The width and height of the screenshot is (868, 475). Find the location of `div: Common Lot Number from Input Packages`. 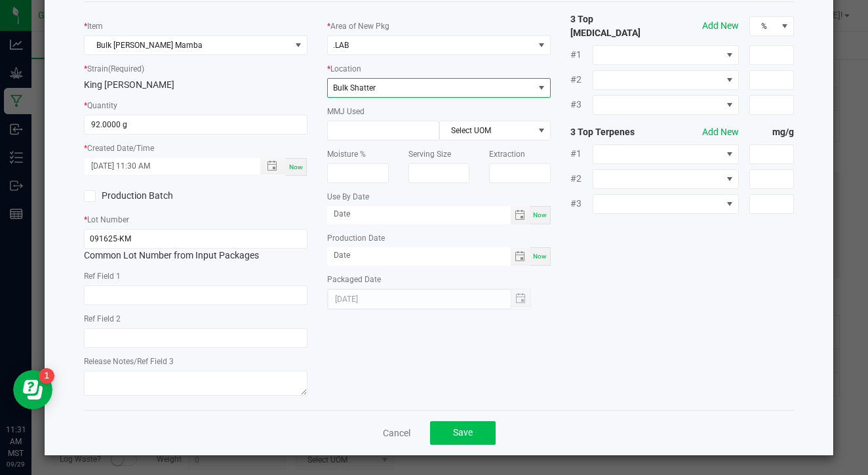

div: Common Lot Number from Input Packages is located at coordinates (195, 245).